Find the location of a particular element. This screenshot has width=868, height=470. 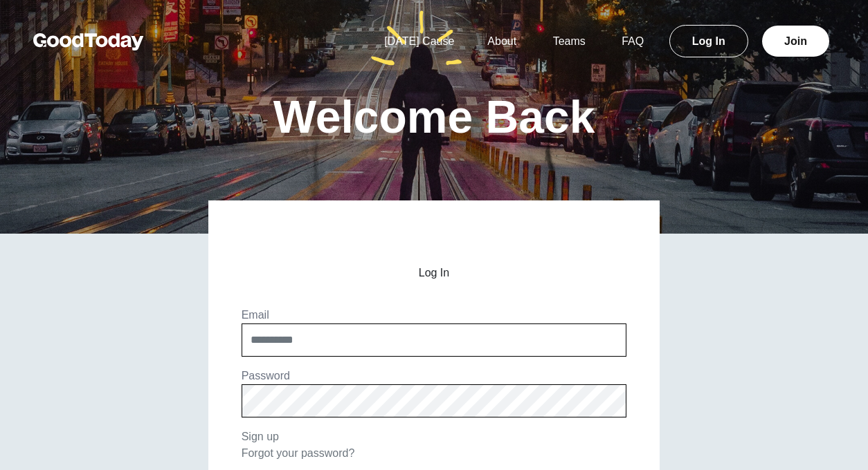

a: About is located at coordinates (502, 41).